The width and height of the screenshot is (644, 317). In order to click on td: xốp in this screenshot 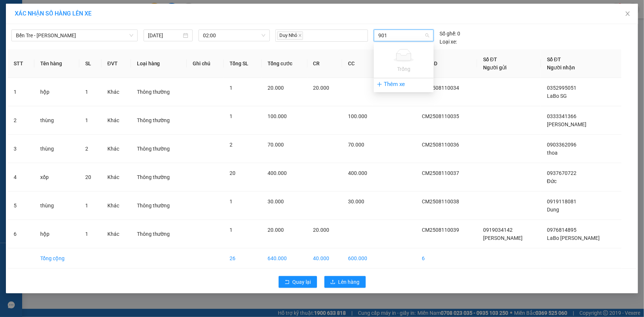, I will do `click(57, 177)`.